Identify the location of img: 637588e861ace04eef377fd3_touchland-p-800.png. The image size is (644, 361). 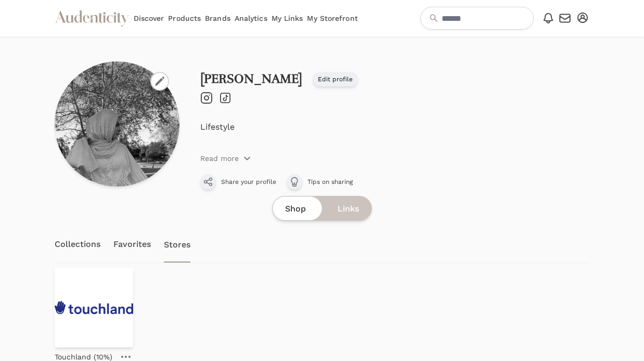
(94, 308).